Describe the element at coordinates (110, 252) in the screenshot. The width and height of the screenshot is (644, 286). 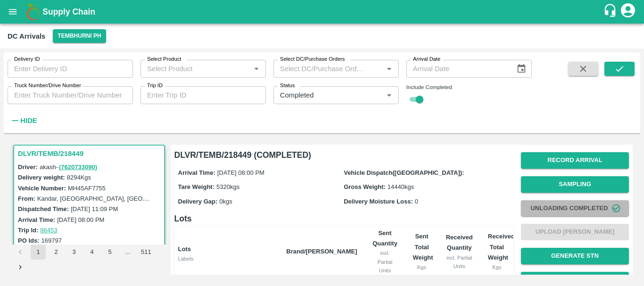
I see `button: Go to page 5` at that location.